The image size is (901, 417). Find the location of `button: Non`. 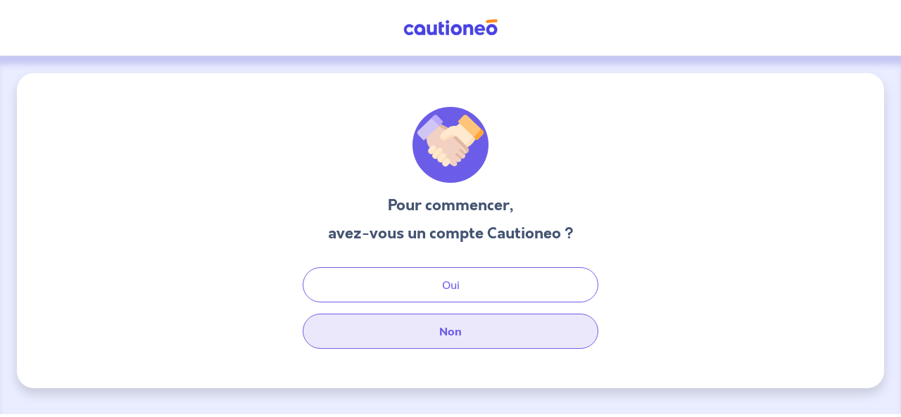

button: Non is located at coordinates (451, 332).